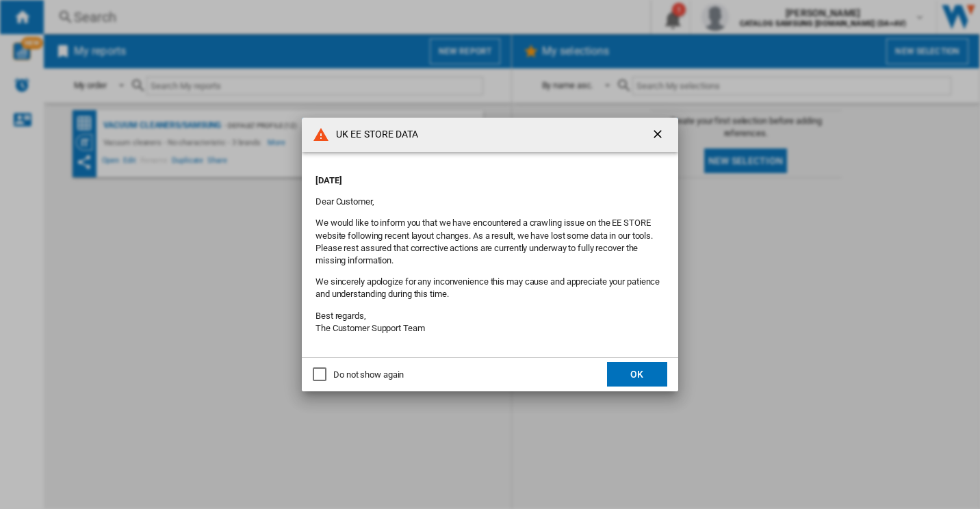  I want to click on p: We would like to inform you that we have encountered a crawling issue on the EE STORE website fol..., so click(490, 241).